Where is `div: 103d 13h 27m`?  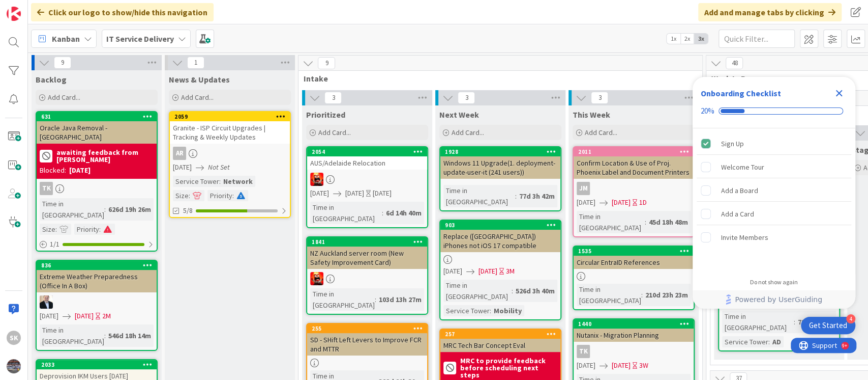
div: 103d 13h 27m is located at coordinates (400, 299).